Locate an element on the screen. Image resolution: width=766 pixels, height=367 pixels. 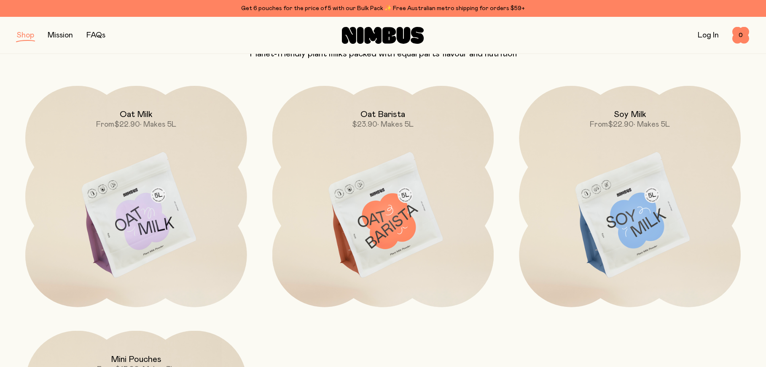
a: Mission is located at coordinates (60, 35).